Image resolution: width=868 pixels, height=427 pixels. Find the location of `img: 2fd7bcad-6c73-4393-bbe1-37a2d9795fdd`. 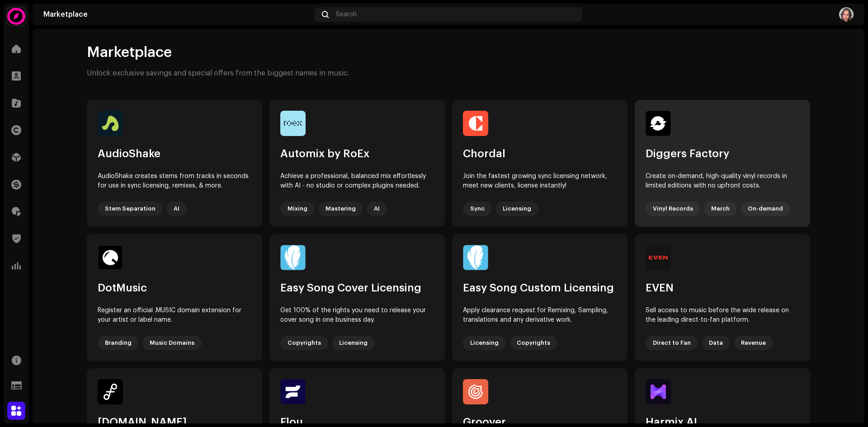

img: 2fd7bcad-6c73-4393-bbe1-37a2d9795fdd is located at coordinates (110, 123).